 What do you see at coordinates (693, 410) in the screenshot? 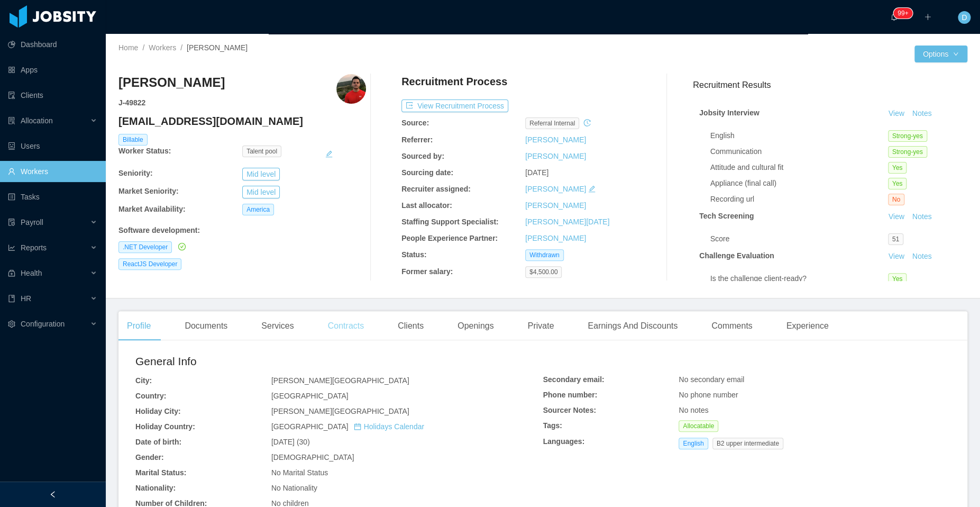
I see `span: No notes` at bounding box center [693, 410].